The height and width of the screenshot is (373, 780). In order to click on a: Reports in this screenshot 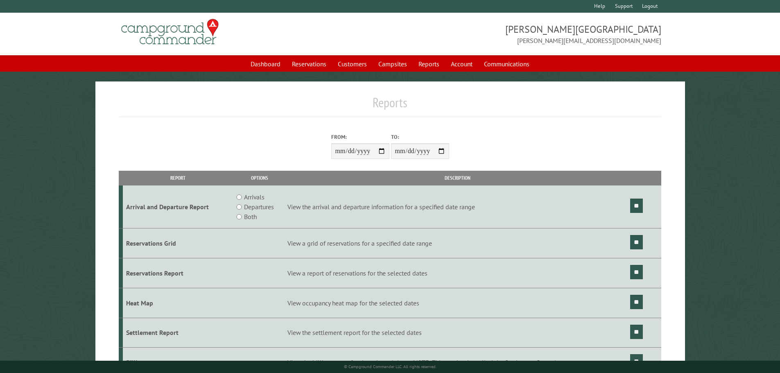, I will do `click(429, 64)`.